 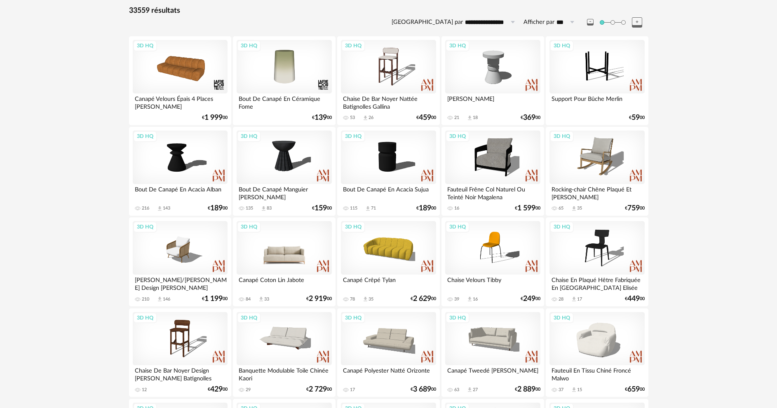 I want to click on div: 27, so click(x=475, y=390).